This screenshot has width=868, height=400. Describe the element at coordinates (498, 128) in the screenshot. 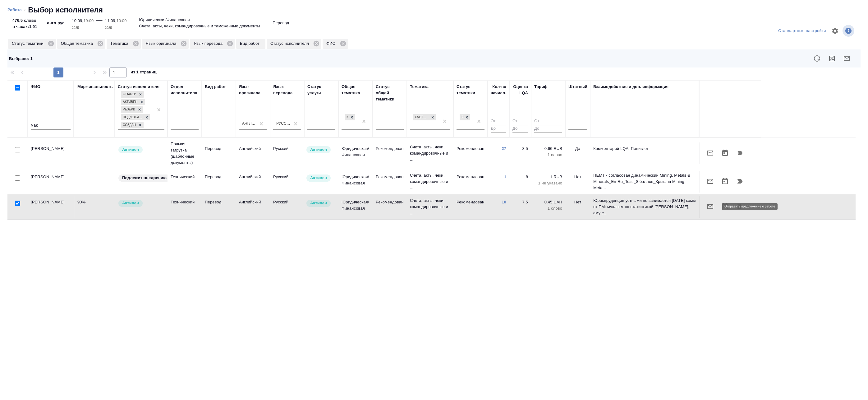

I see `input: До` at that location.